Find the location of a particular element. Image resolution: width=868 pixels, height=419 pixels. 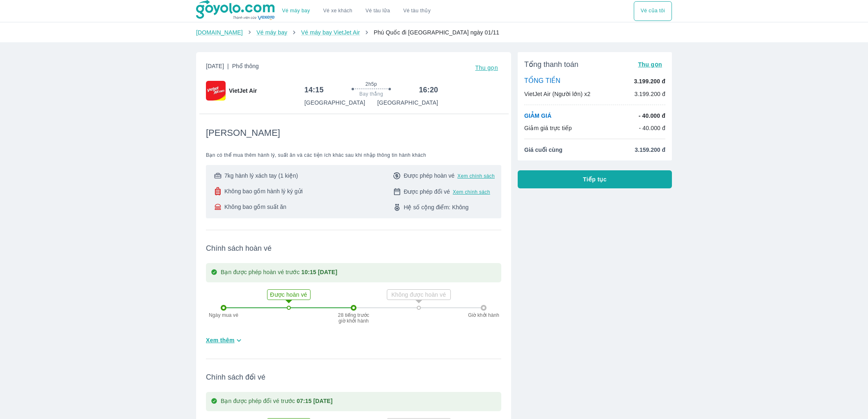

p: VietJet Air (Người lớn) x2 is located at coordinates (557, 94).